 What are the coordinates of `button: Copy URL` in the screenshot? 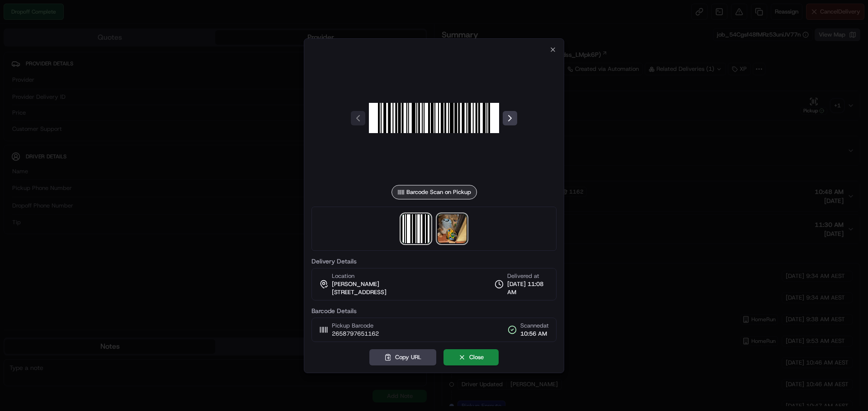 It's located at (403, 357).